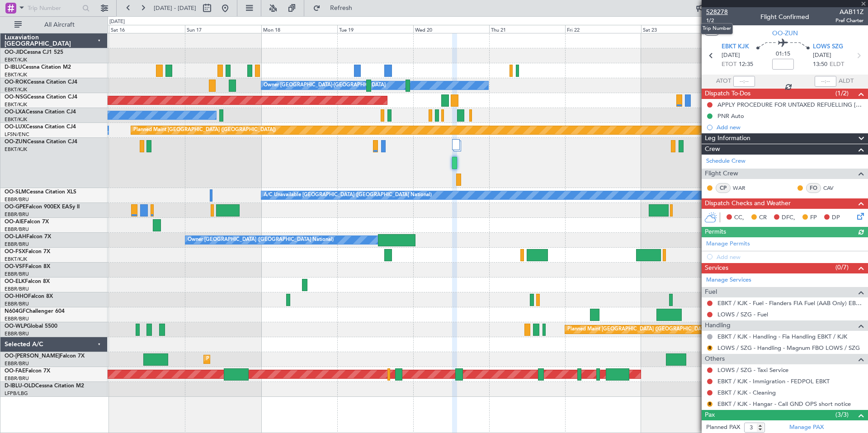 The width and height of the screenshot is (868, 433). Describe the element at coordinates (15, 237) in the screenshot. I see `span: OO-LAH` at that location.